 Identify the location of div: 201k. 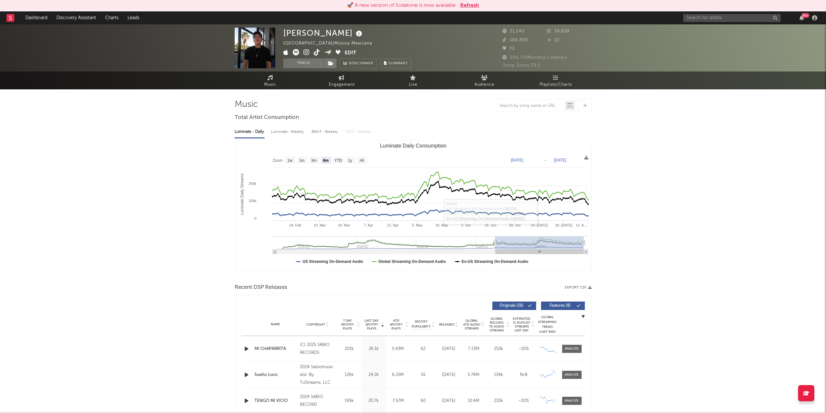
(349, 349).